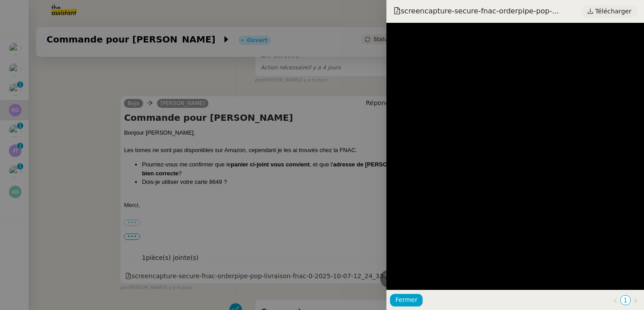 This screenshot has width=644, height=310. What do you see at coordinates (635, 300) in the screenshot?
I see `li: Page suivante` at bounding box center [635, 300].